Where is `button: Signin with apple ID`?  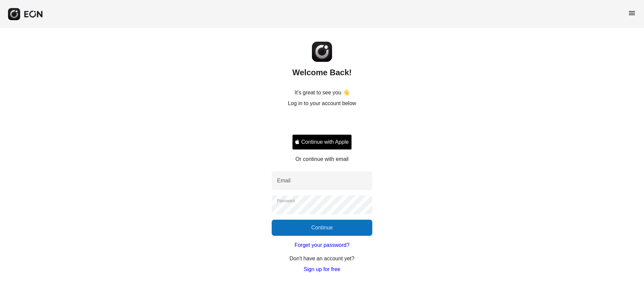 button: Signin with apple ID is located at coordinates (322, 142).